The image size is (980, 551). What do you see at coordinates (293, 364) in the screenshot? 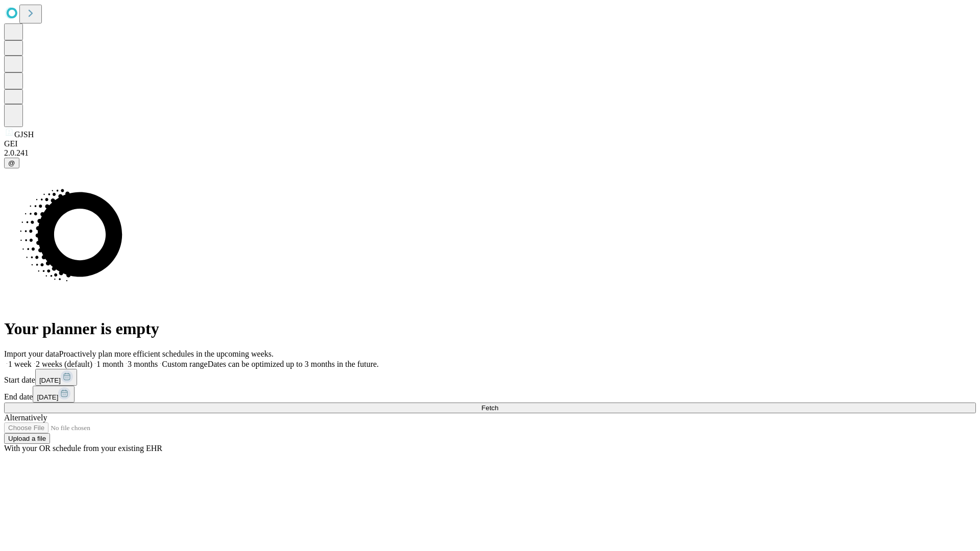
I see `span: Dates can be optimized up to 3 months in the future.` at bounding box center [293, 364].